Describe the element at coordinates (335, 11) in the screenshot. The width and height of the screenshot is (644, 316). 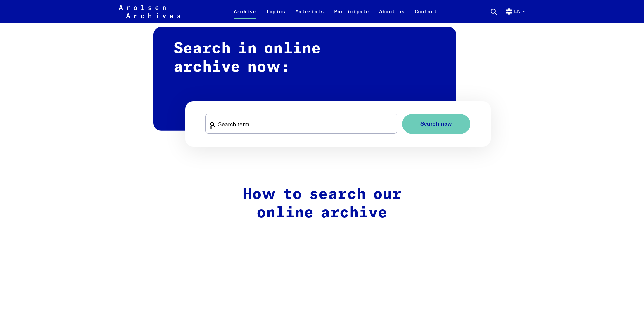
I see `nav: Primary` at that location.